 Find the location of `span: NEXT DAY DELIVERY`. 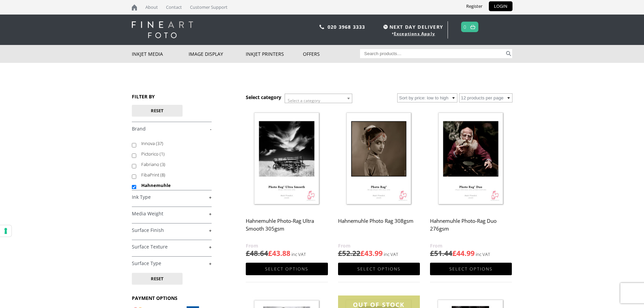

span: NEXT DAY DELIVERY is located at coordinates (412, 27).